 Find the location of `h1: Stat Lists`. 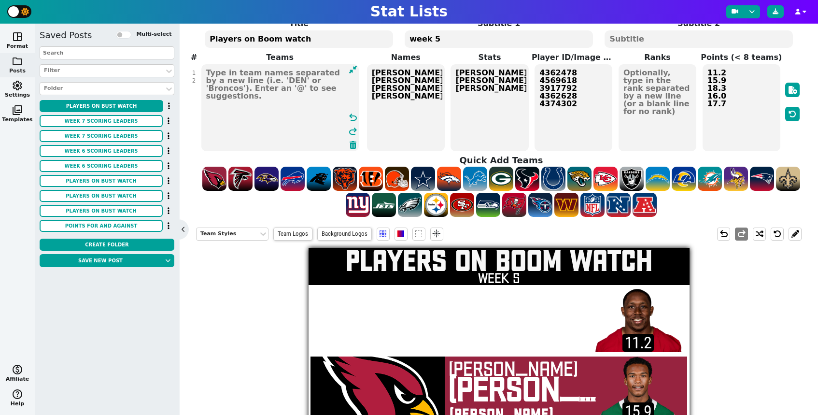

h1: Stat Lists is located at coordinates (409, 12).